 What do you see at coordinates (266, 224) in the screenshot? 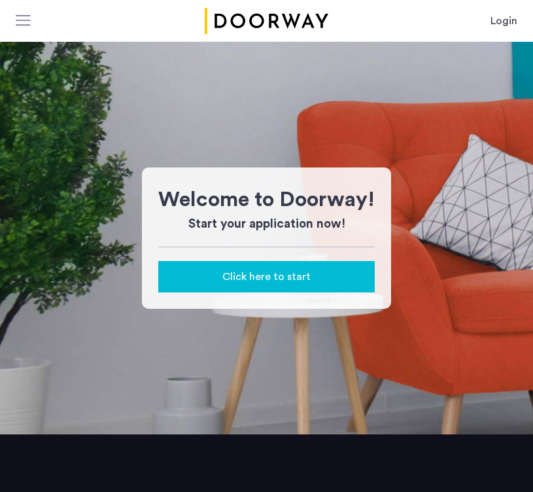
I see `h3: Start your application now!` at bounding box center [266, 224].